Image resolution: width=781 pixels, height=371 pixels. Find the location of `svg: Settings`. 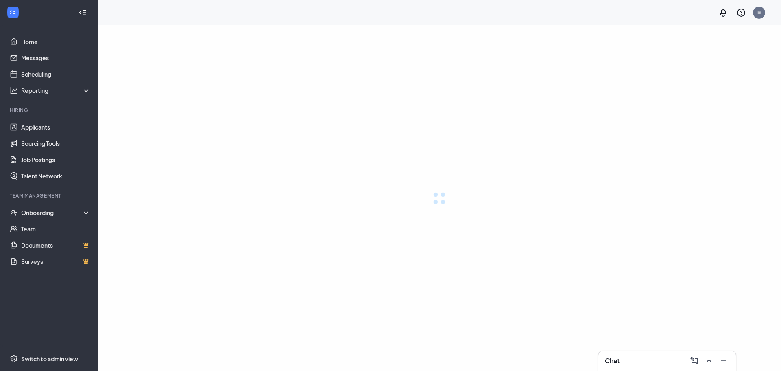

svg: Settings is located at coordinates (14, 358).